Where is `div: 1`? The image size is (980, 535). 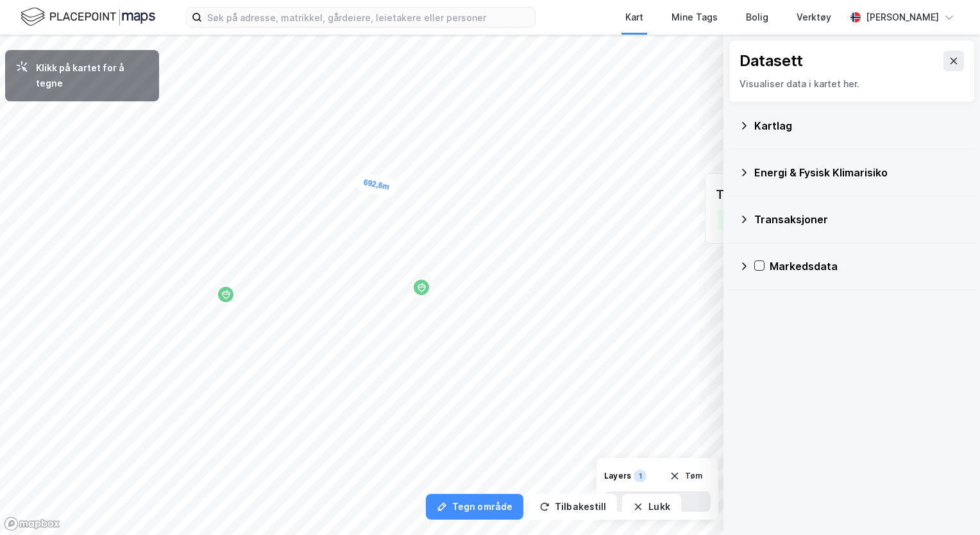
div: 1 is located at coordinates (640, 476).